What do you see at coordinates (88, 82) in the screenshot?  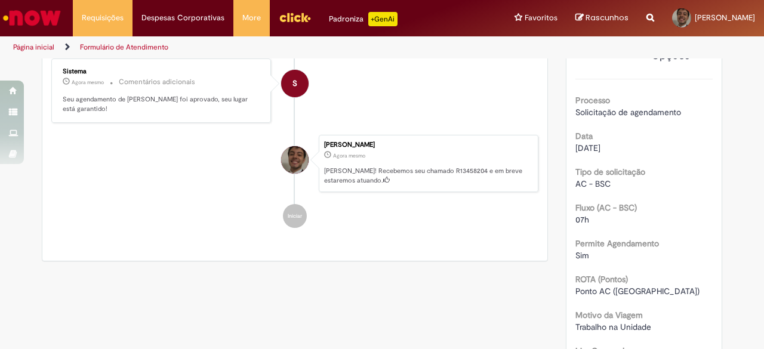 I see `time: 28/08/2025 14:21:21` at bounding box center [88, 82].